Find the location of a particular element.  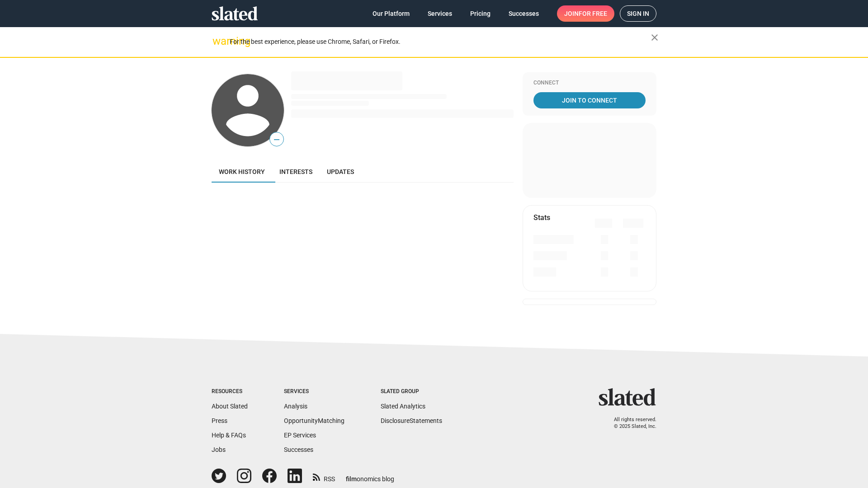

a: Services is located at coordinates (440, 13).